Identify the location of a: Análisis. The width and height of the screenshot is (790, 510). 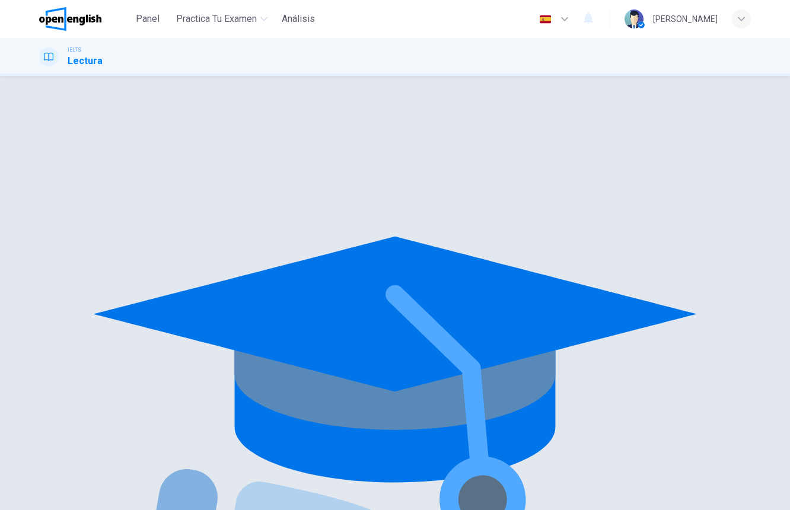
(298, 19).